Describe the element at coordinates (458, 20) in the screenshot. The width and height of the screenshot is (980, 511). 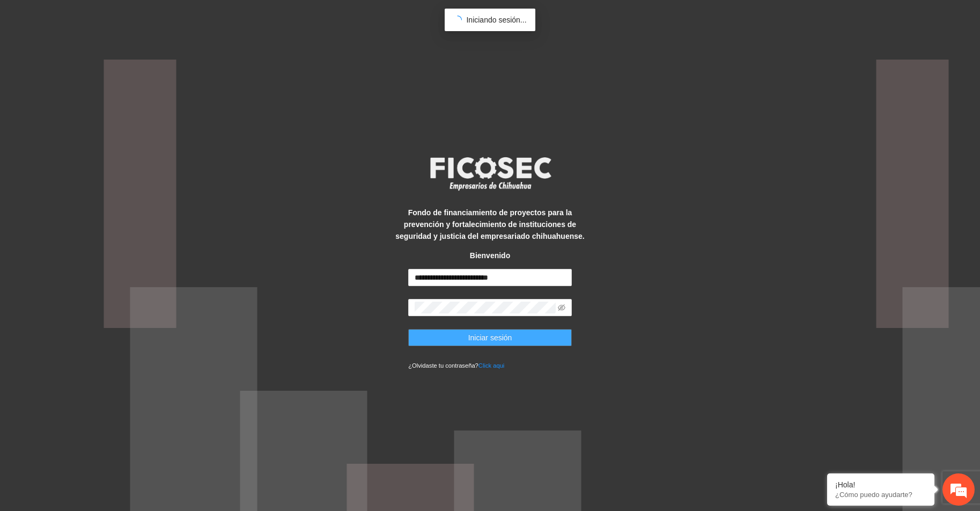
I see `span: loading` at that location.